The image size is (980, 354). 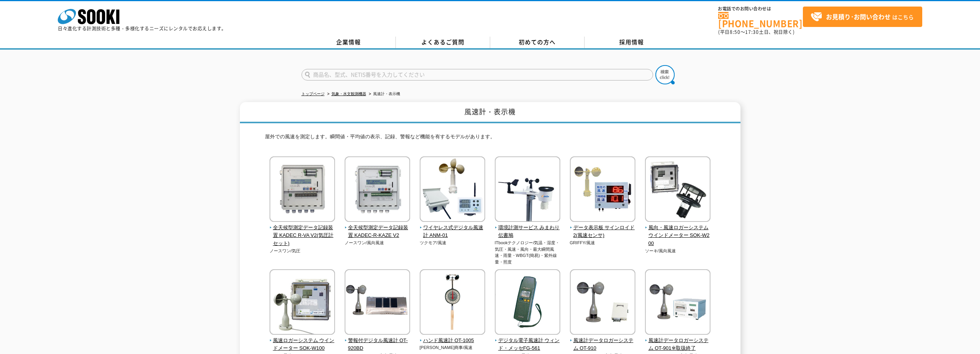 What do you see at coordinates (490, 139) in the screenshot?
I see `p: 屋外での風速を測定します。瞬間値・平均値の表示、記録、警報など機能を有するモデルがあります。` at bounding box center [490, 139].